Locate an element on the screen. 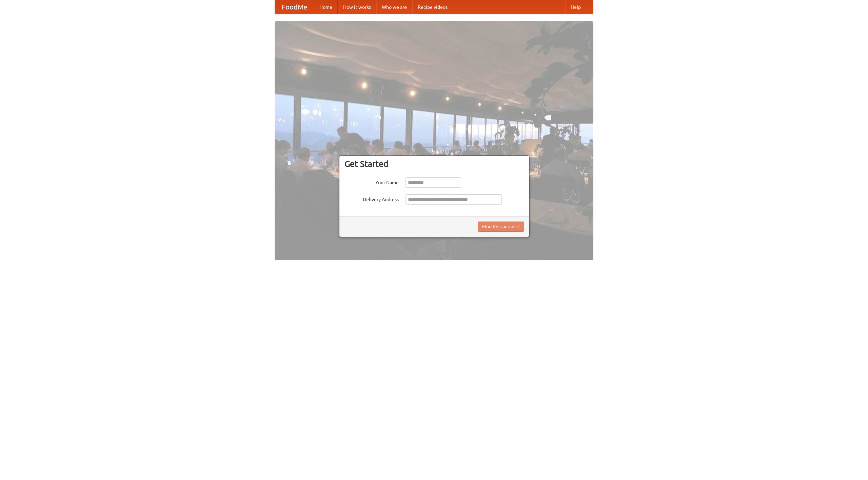 The image size is (868, 480). a: FoodMe is located at coordinates (295, 7).